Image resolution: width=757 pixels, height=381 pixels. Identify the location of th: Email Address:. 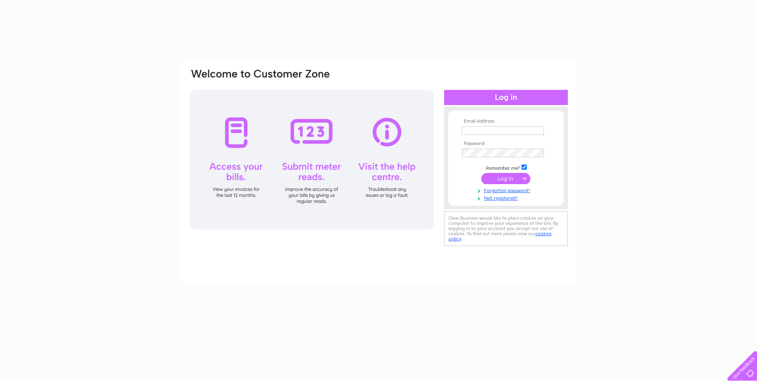
(506, 121).